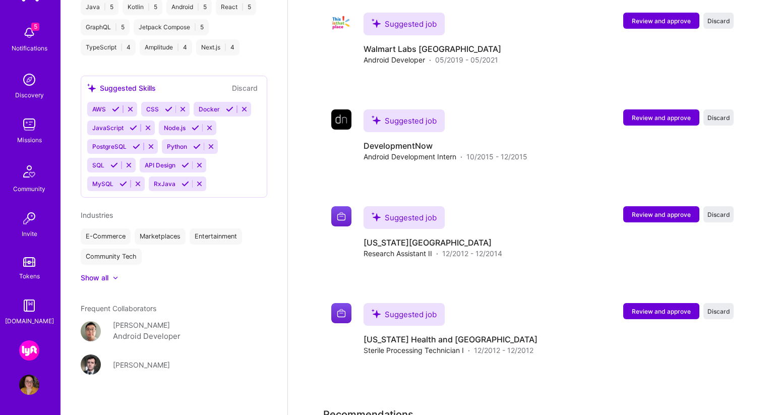 The height and width of the screenshot is (415, 777). Describe the element at coordinates (29, 218) in the screenshot. I see `img: Invite` at that location.